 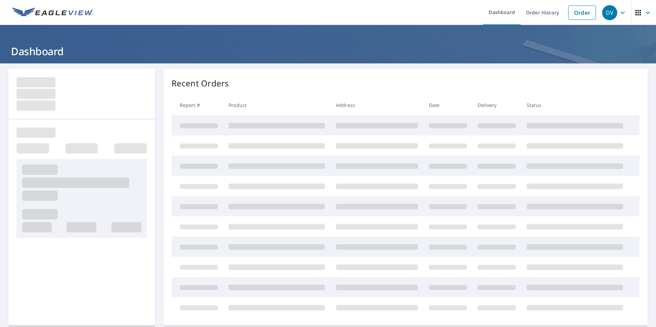 I want to click on th: Address, so click(x=377, y=105).